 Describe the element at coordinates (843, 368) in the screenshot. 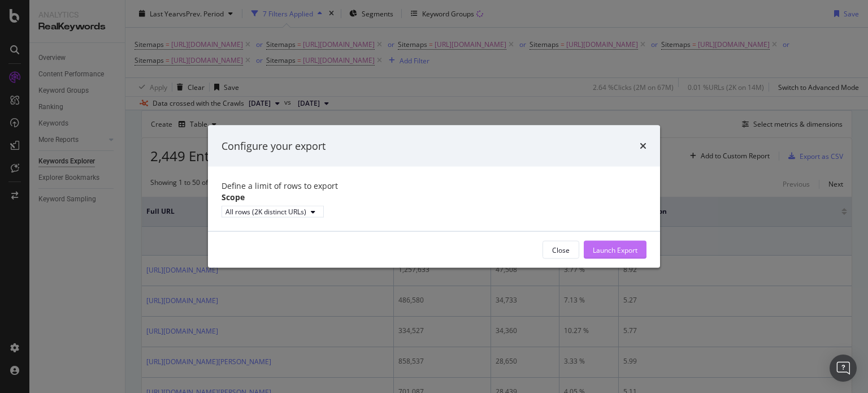

I see `div: Open Intercom Messenger` at that location.